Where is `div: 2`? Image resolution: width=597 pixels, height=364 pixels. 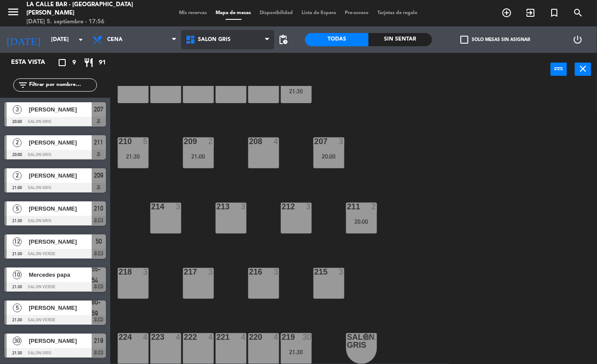
div: 2 is located at coordinates (374, 207).